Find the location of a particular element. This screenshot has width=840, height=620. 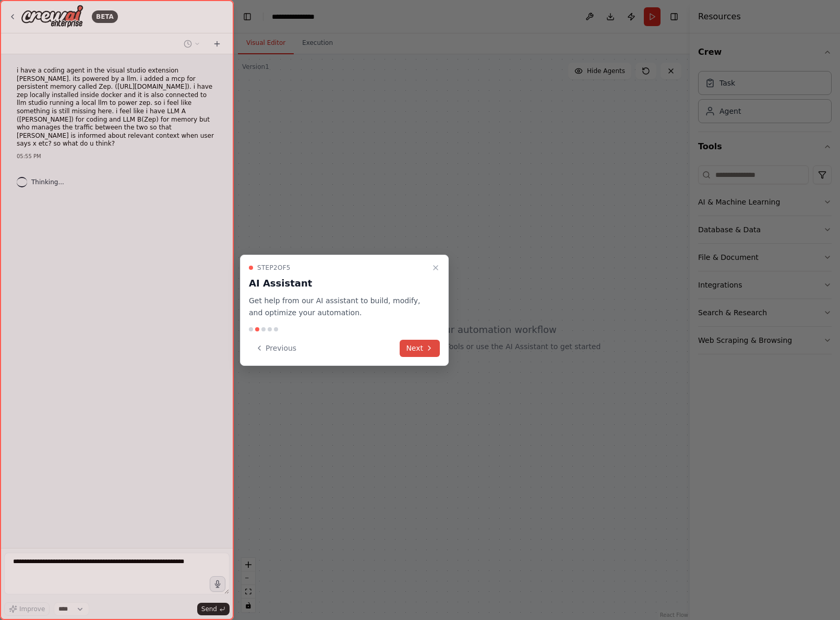

button: Hide left sidebar is located at coordinates (247, 17).